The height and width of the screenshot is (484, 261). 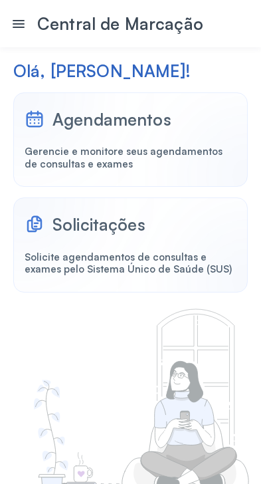 I want to click on div: Solicite agendamentos de consultas e exames pelo Sistema Único de Saúde (SUS), so click(x=130, y=264).